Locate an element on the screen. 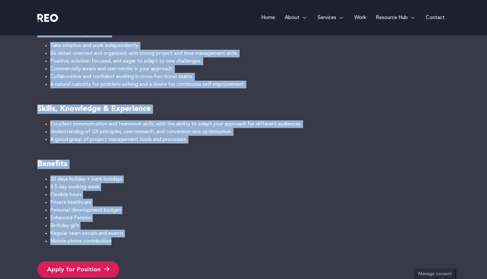 The width and height of the screenshot is (487, 279). li: Positive, solution-focused, and eager to adapt to new challenges. is located at coordinates (250, 61).